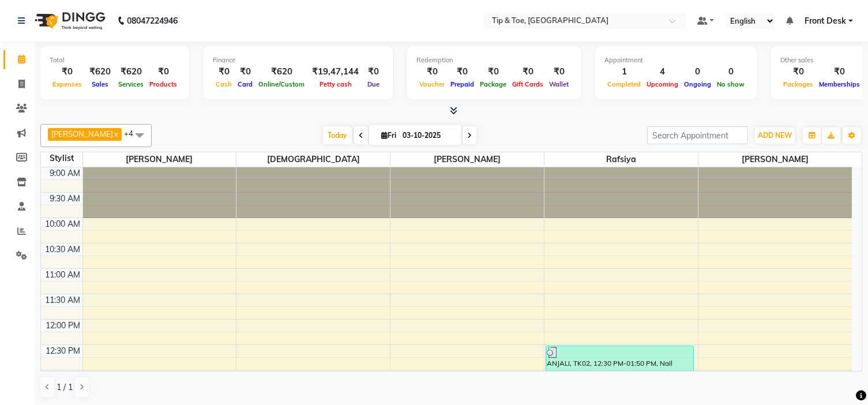 The height and width of the screenshot is (405, 868). Describe the element at coordinates (798, 84) in the screenshot. I see `span: Packages` at that location.